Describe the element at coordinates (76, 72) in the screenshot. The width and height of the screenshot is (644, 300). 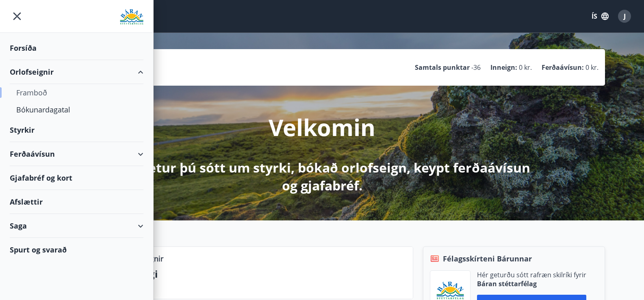
I see `div: Orlofseignir` at that location.